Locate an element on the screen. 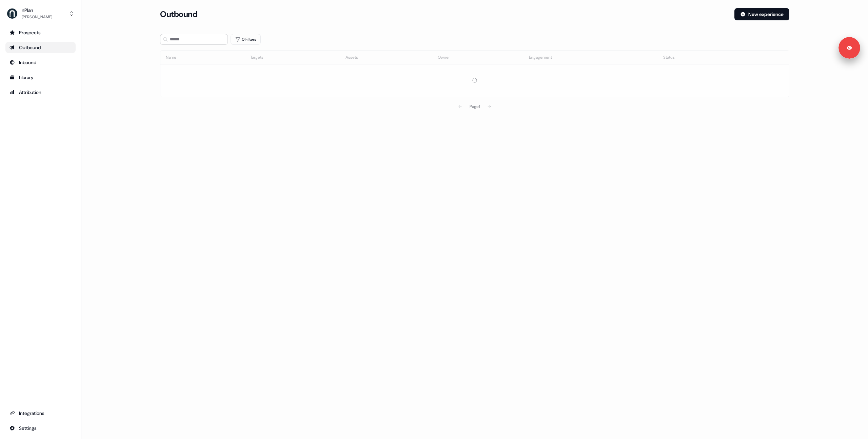  a: Go to Inbound is located at coordinates (41, 62).